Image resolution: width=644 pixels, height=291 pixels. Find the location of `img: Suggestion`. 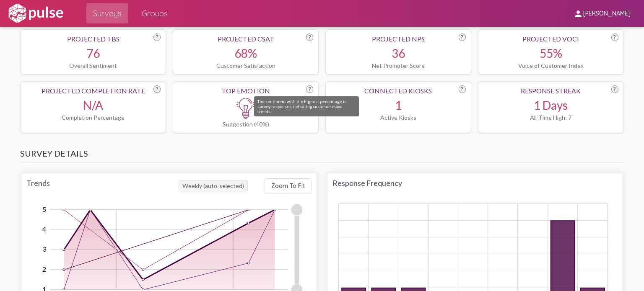

img: Suggestion is located at coordinates (246, 108).